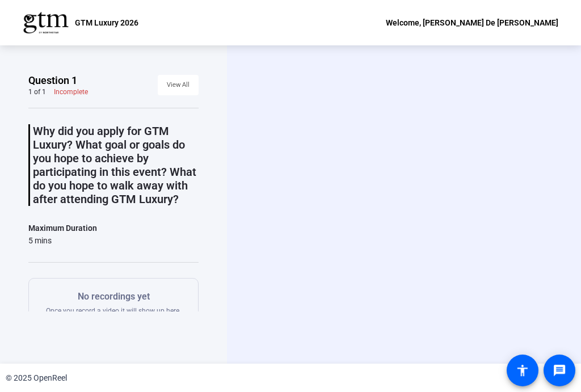 The height and width of the screenshot is (392, 581). Describe the element at coordinates (62, 228) in the screenshot. I see `div: Maximum Duration` at that location.